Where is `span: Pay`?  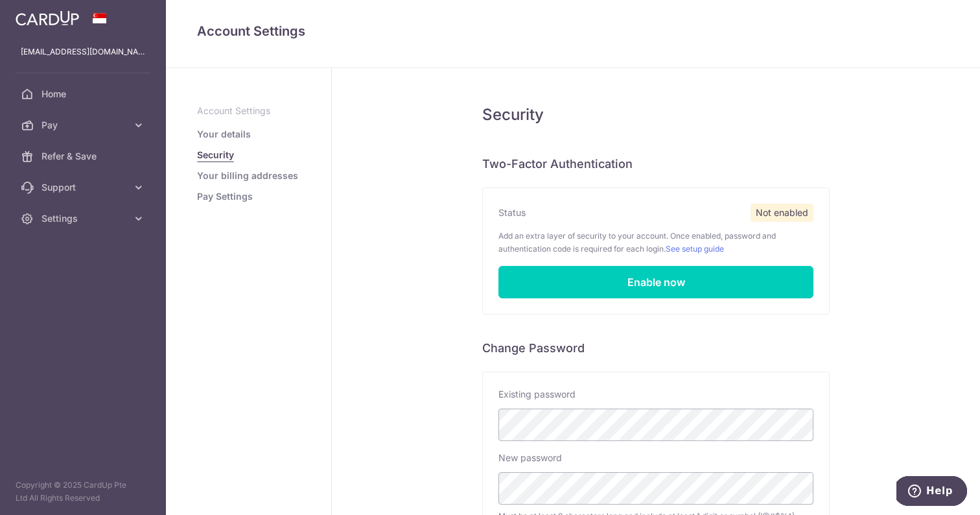
span: Pay is located at coordinates (84, 125).